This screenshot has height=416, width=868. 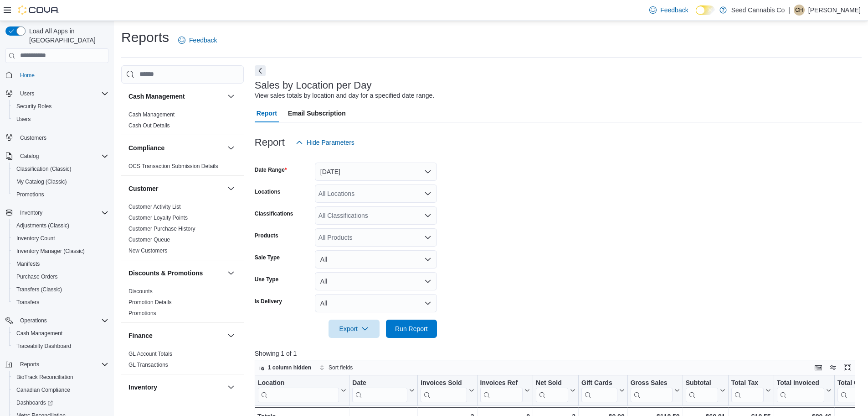 I want to click on span: Dashboards, so click(x=35, y=402).